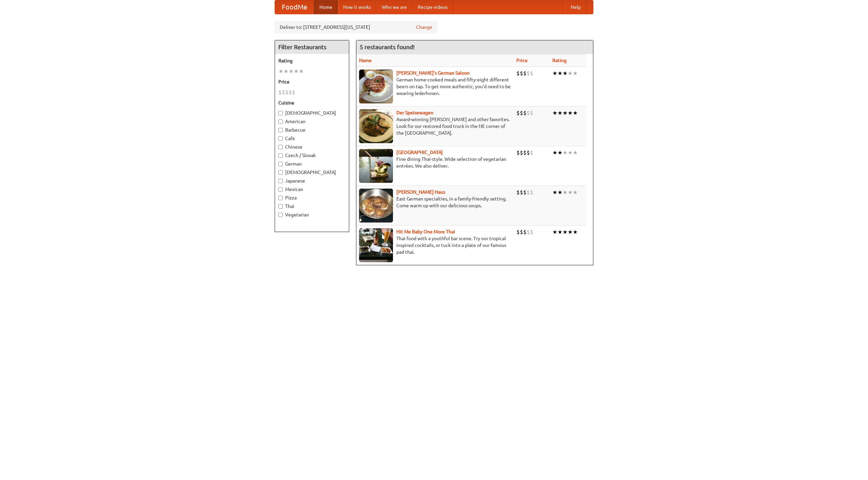 The image size is (868, 480). Describe the element at coordinates (312, 214) in the screenshot. I see `label: Vegetarian` at that location.